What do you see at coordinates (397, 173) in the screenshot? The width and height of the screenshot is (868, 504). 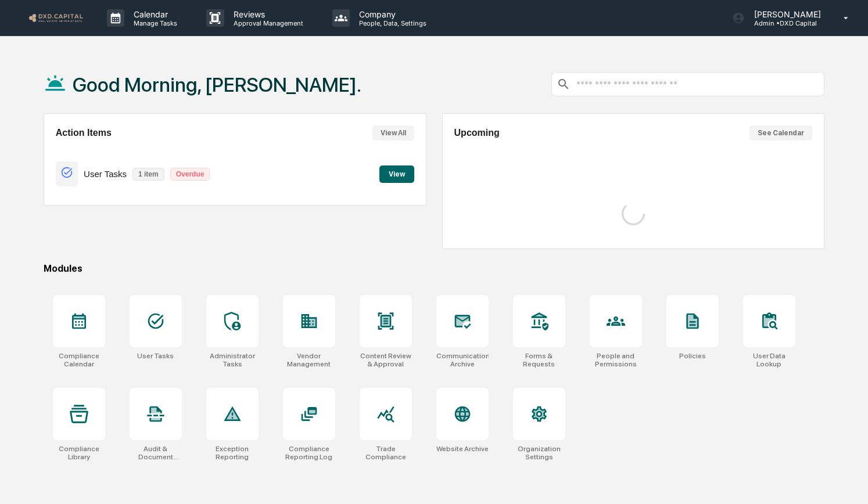 I see `a: View` at bounding box center [397, 173].